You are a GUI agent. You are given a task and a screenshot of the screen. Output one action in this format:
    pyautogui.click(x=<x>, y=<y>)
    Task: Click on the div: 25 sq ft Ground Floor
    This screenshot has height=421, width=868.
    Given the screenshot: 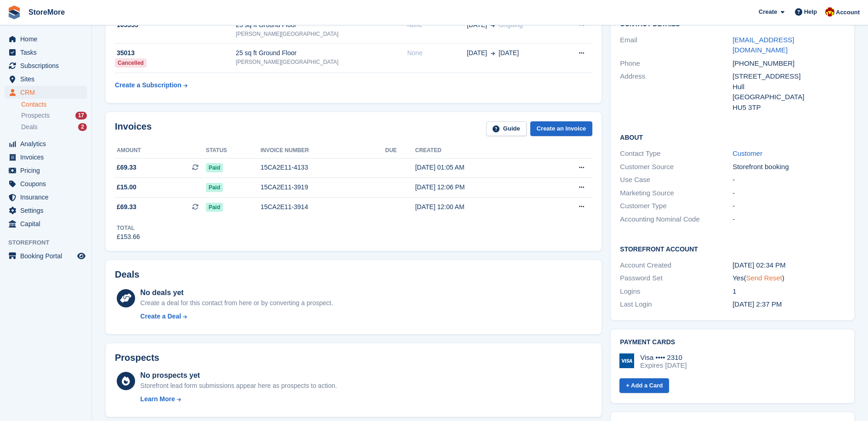 What is the action you would take?
    pyautogui.click(x=321, y=25)
    